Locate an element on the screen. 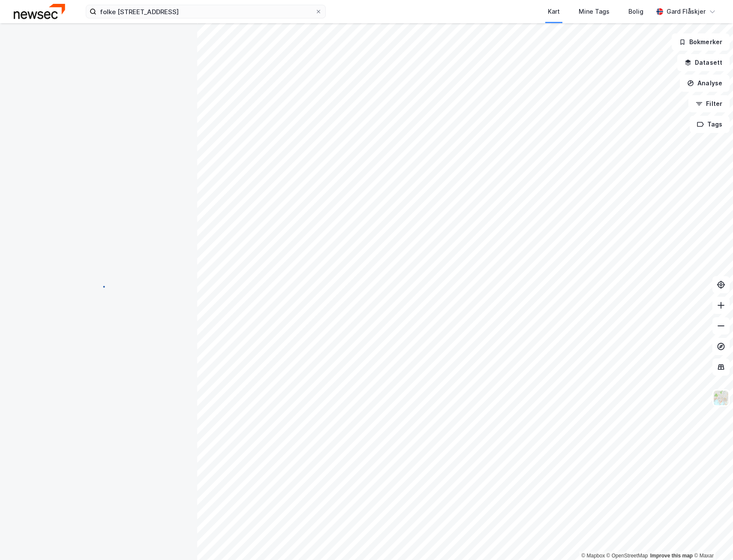 Image resolution: width=733 pixels, height=560 pixels. button: Tags is located at coordinates (710, 124).